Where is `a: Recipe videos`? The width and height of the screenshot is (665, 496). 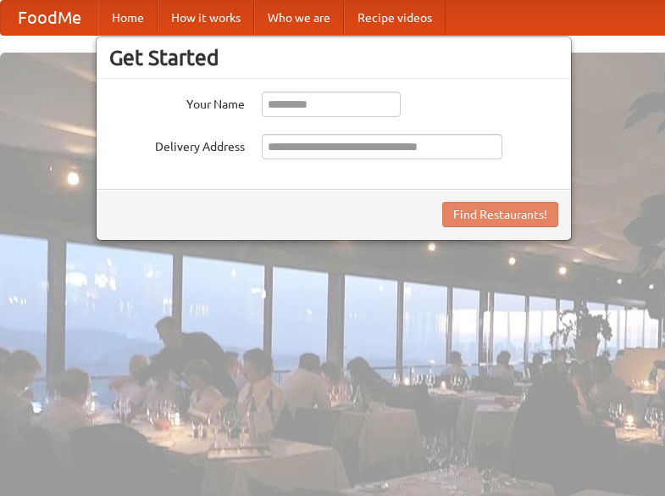 a: Recipe videos is located at coordinates (395, 18).